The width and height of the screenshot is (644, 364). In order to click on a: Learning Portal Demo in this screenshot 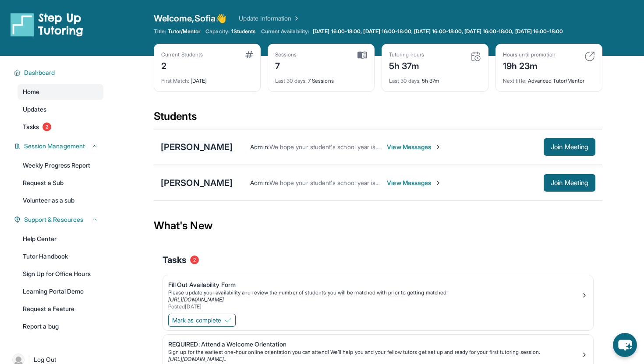, I will do `click(60, 292)`.